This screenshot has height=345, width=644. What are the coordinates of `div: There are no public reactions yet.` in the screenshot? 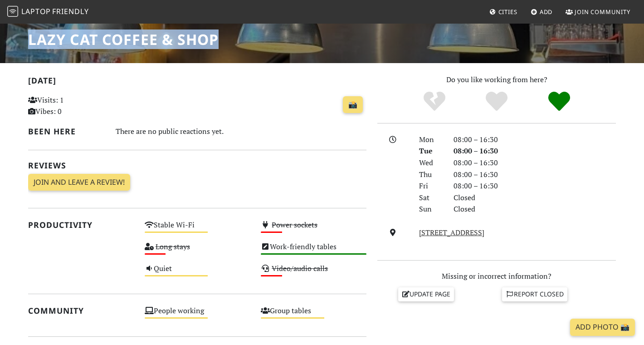 It's located at (242, 131).